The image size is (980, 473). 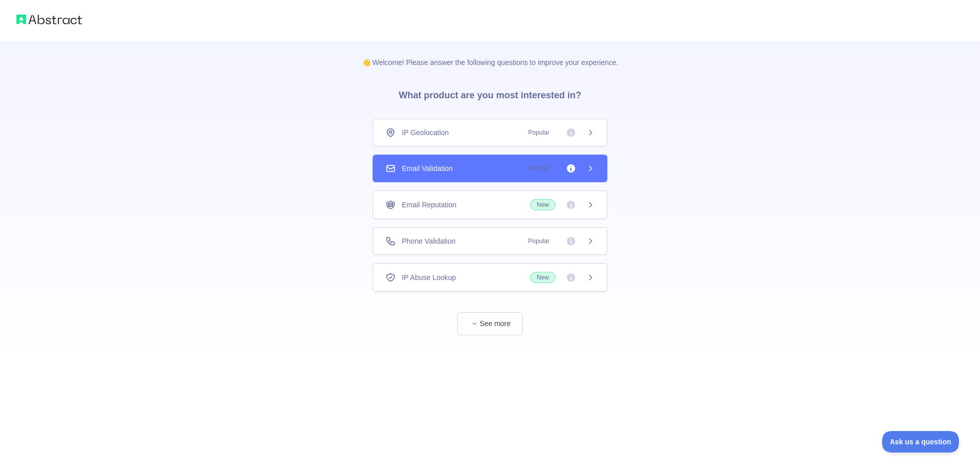 What do you see at coordinates (490, 324) in the screenshot?
I see `button: See more` at bounding box center [490, 324].